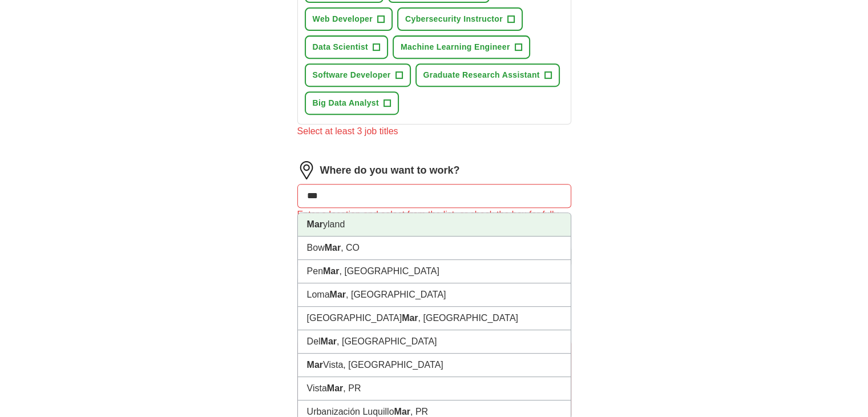 This screenshot has width=868, height=417. What do you see at coordinates (454, 19) in the screenshot?
I see `span: Cybersecurity Instructor` at bounding box center [454, 19].